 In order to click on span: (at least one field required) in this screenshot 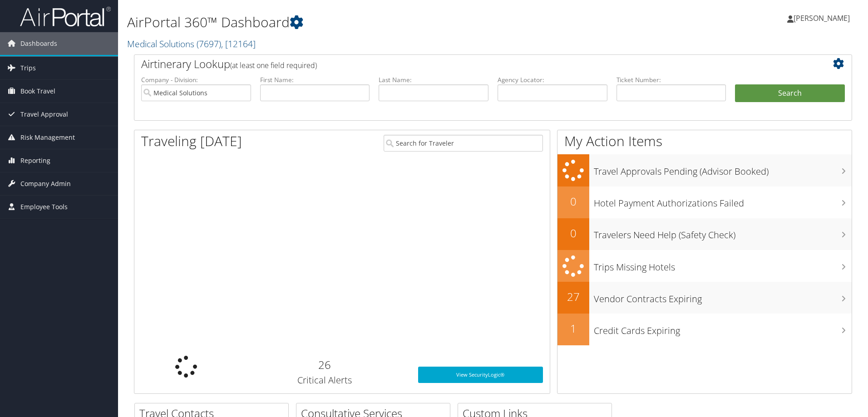, I will do `click(273, 66)`.